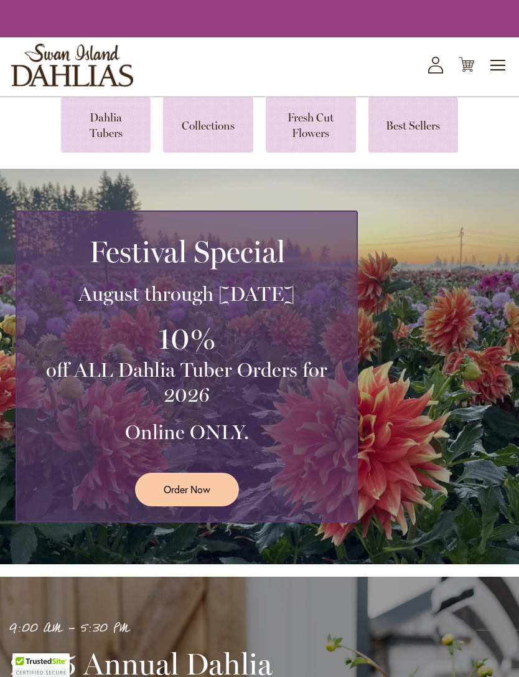 This screenshot has width=519, height=677. I want to click on a: Order Now, so click(187, 489).